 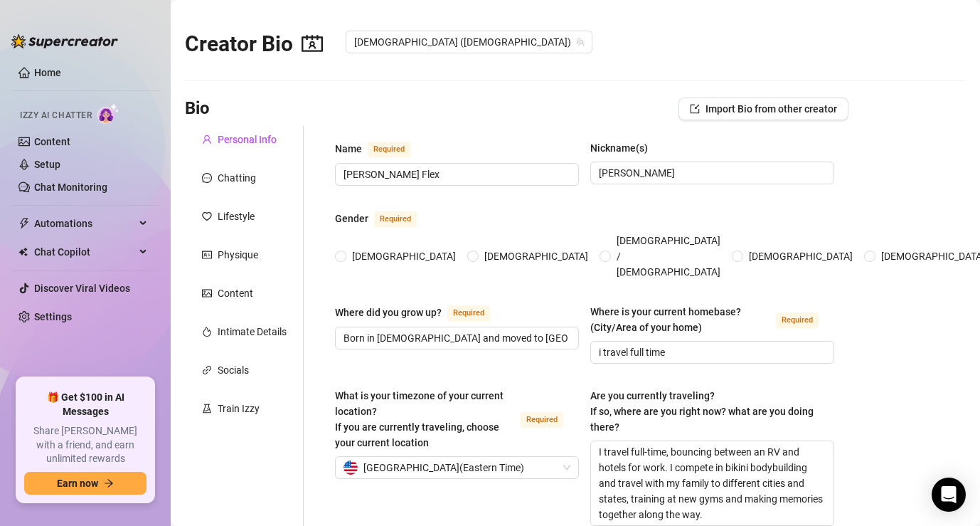 What do you see at coordinates (47, 164) in the screenshot?
I see `a: Setup` at bounding box center [47, 164].